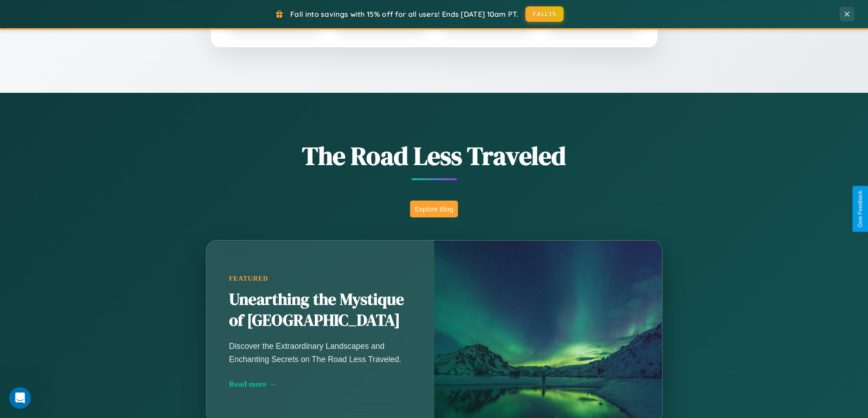 The width and height of the screenshot is (868, 418). Describe the element at coordinates (320, 278) in the screenshot. I see `div: Featured` at that location.